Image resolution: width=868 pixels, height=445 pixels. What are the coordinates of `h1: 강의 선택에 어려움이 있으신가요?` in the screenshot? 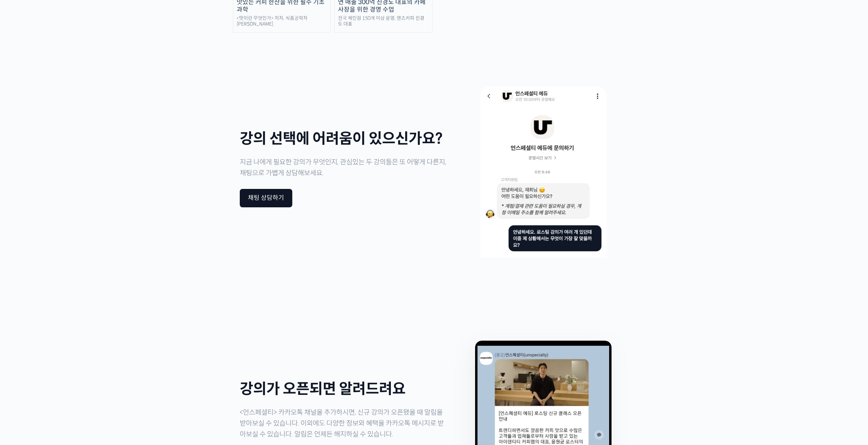 It's located at (344, 139).